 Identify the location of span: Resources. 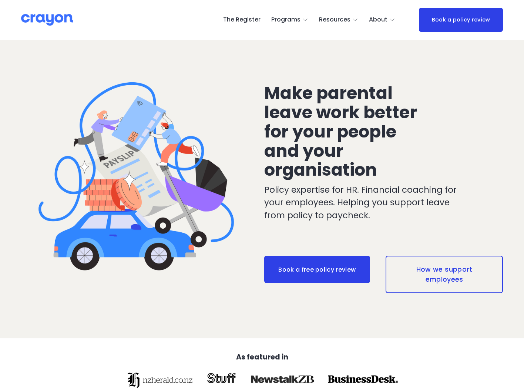
(335, 20).